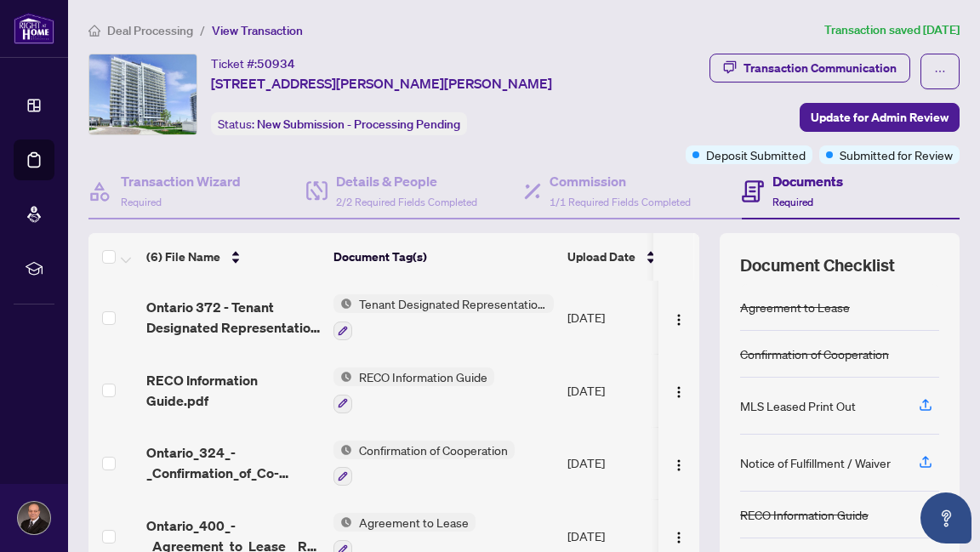 Image resolution: width=980 pixels, height=552 pixels. Describe the element at coordinates (234, 317) in the screenshot. I see `span: Ontario 372 - Tenant Designated Representation Agreement - Authority for Leas.pdf` at that location.